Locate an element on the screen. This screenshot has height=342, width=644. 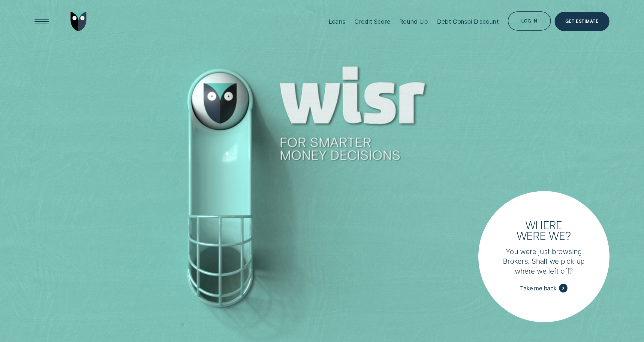
img: Wisr is located at coordinates (79, 21).